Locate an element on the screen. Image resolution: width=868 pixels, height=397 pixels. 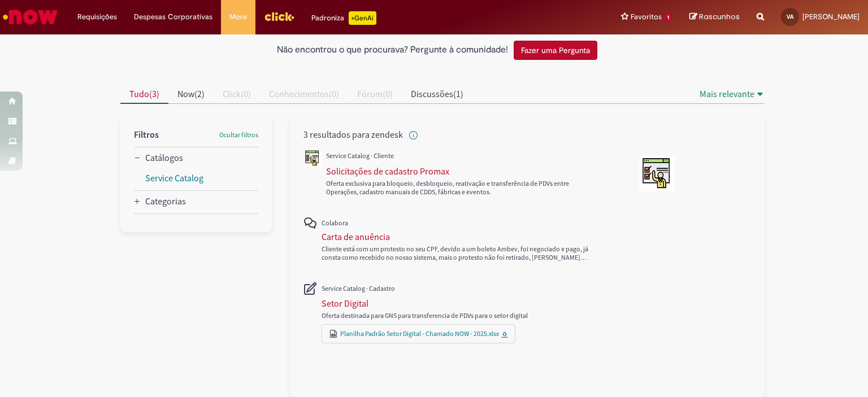
a: Rascunhos is located at coordinates (714, 17).